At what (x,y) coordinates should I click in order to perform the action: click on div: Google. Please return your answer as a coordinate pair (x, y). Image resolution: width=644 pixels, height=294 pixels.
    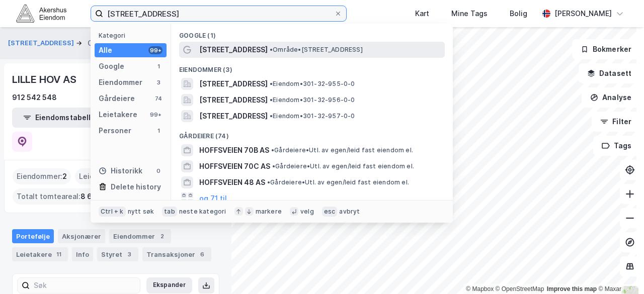
    Looking at the image, I should click on (111, 67).